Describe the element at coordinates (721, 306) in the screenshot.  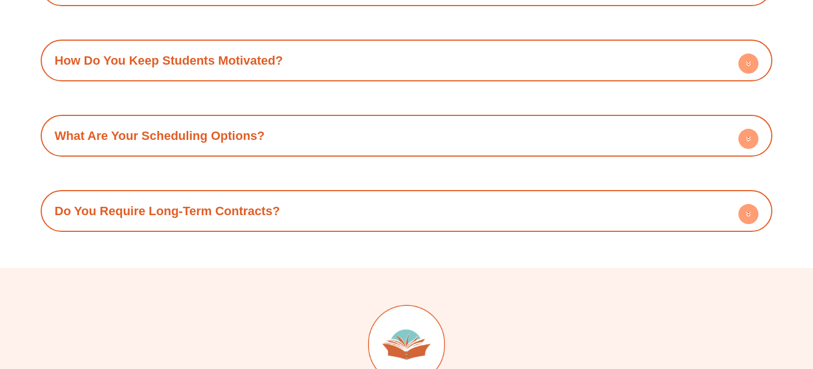
I see `div: Chat Widget` at that location.